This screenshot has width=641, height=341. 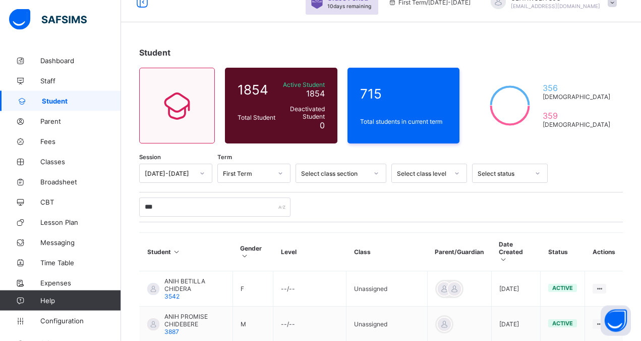 I want to click on th: Level, so click(x=310, y=252).